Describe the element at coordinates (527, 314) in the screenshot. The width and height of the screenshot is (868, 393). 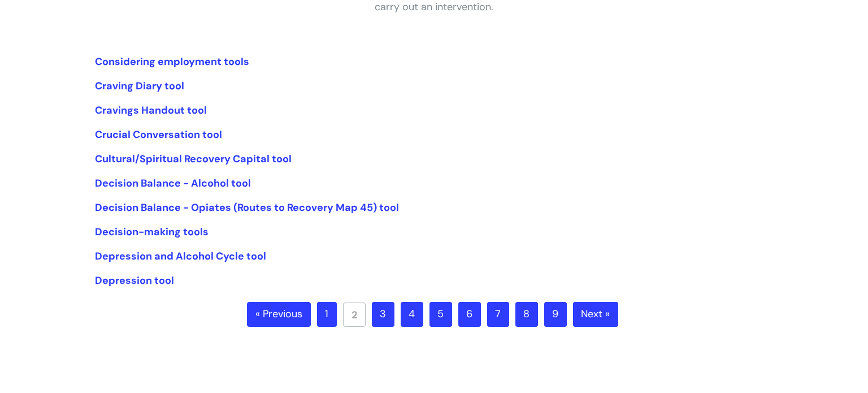
I see `a: 8` at that location.